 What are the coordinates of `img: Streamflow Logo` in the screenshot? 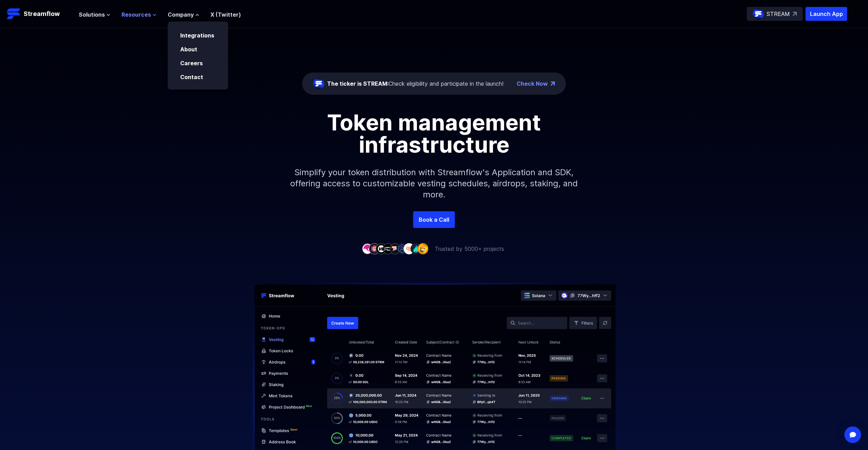 It's located at (14, 14).